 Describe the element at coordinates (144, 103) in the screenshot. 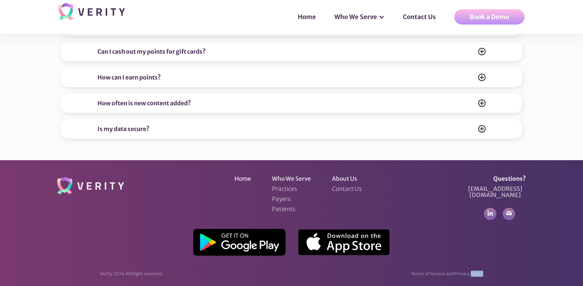

I see `div: How often is new content added?` at that location.